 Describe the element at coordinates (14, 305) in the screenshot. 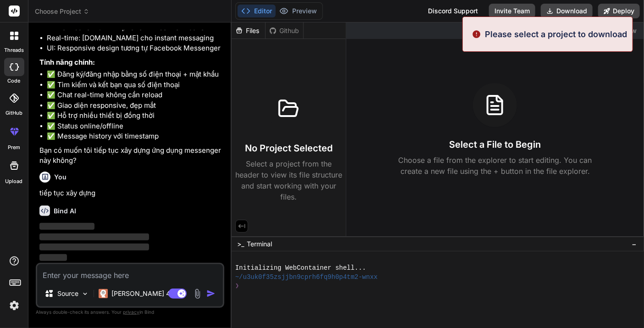

I see `img: settings` at that location.